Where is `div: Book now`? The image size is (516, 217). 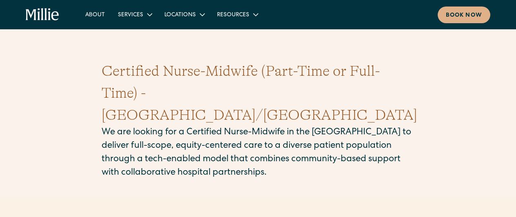
div: Book now is located at coordinates (464, 16).